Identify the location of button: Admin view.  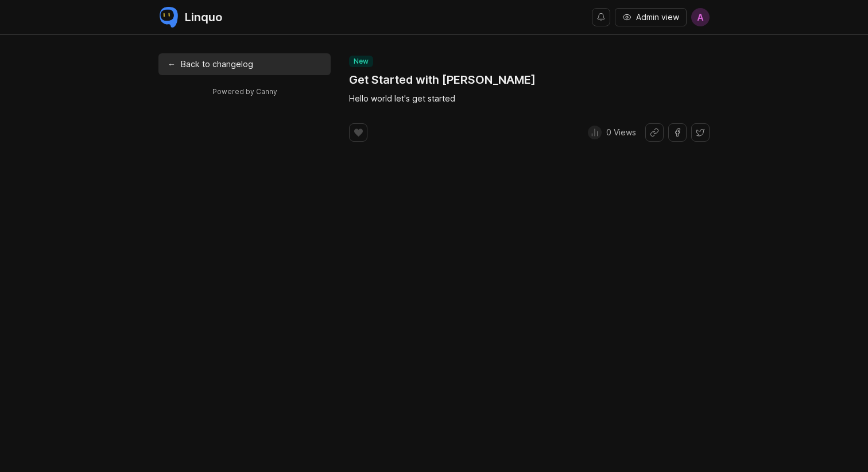
(651, 17).